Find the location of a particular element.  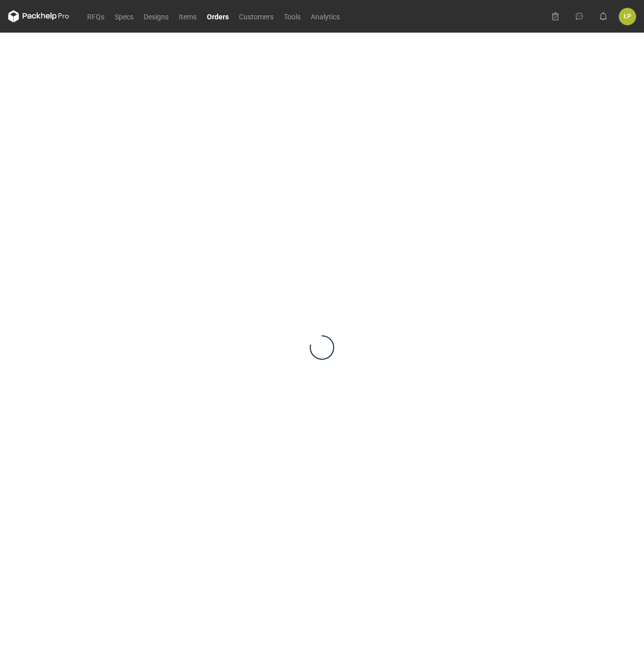

a: Designs is located at coordinates (156, 16).